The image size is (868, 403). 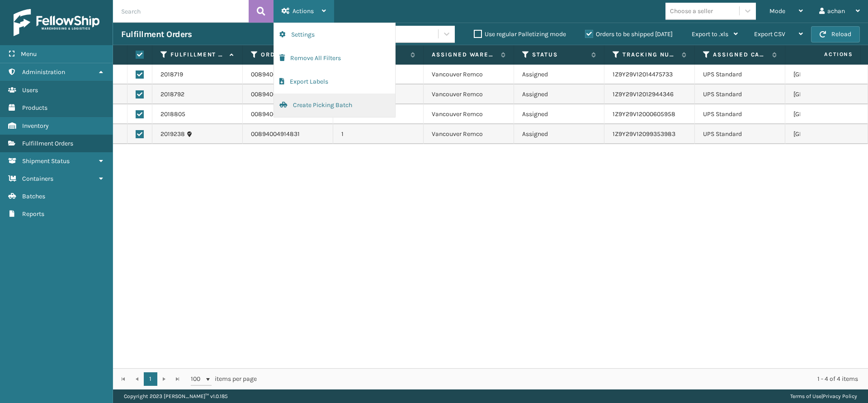 What do you see at coordinates (288, 134) in the screenshot?
I see `td: 00894004914831` at bounding box center [288, 134].